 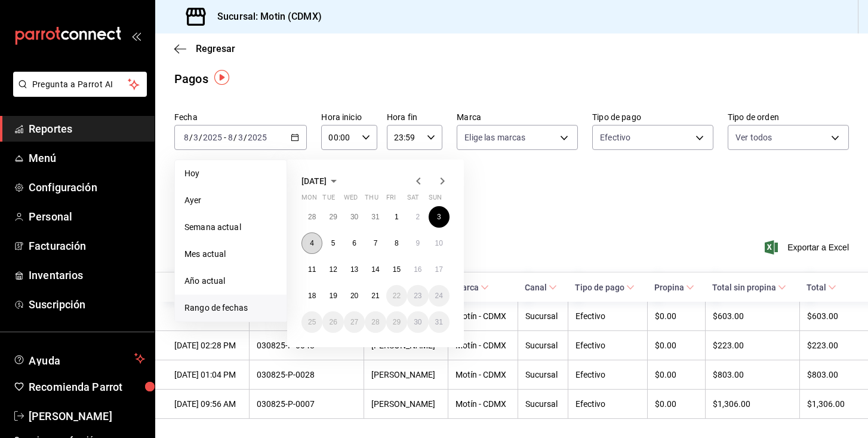 What do you see at coordinates (311, 269) in the screenshot?
I see `button: August 11, 2025` at bounding box center [311, 269].